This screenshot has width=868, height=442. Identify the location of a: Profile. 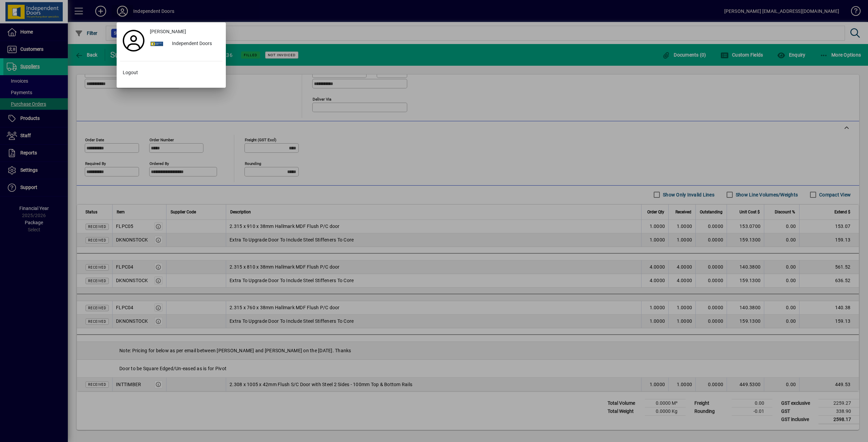
(133, 41).